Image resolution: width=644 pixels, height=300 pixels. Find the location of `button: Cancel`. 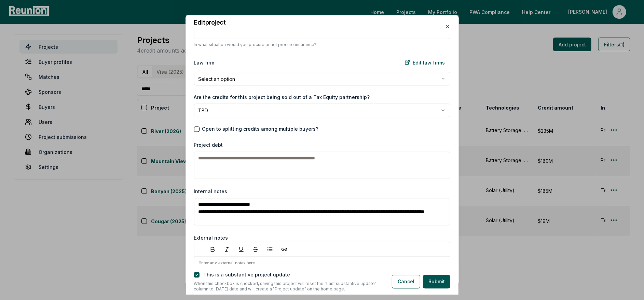

button: Cancel is located at coordinates (406, 282).